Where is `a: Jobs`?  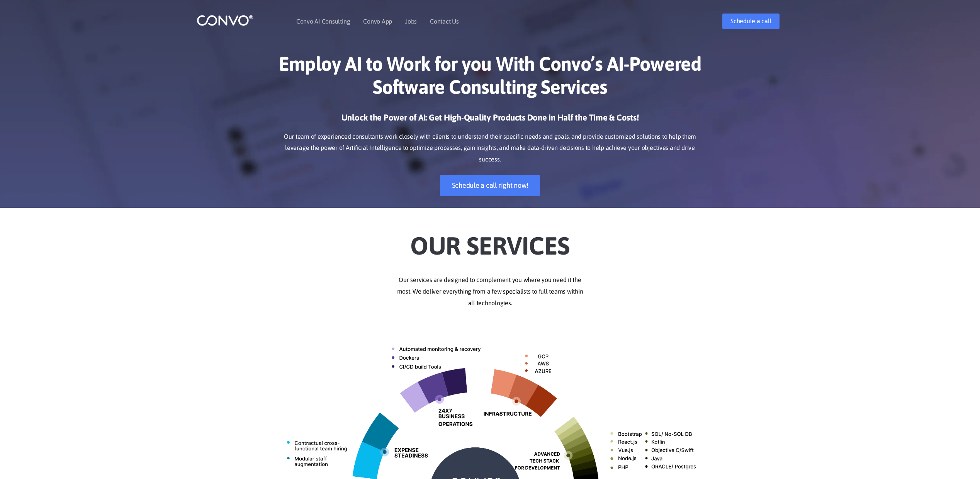
a: Jobs is located at coordinates (411, 21).